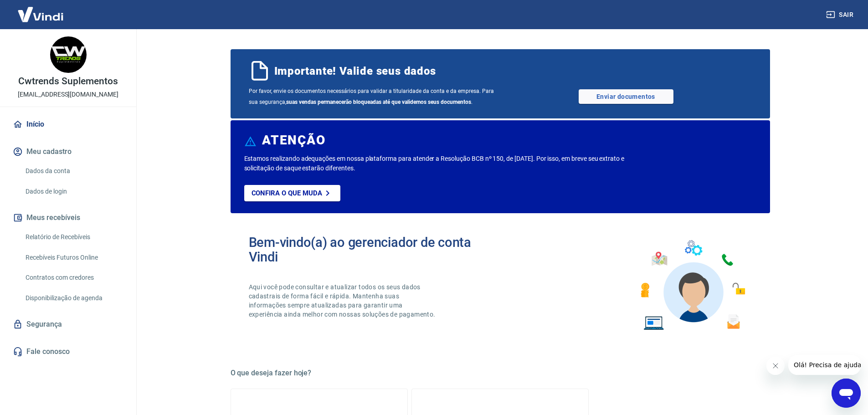  Describe the element at coordinates (73, 277) in the screenshot. I see `a: Contratos com credores` at that location.